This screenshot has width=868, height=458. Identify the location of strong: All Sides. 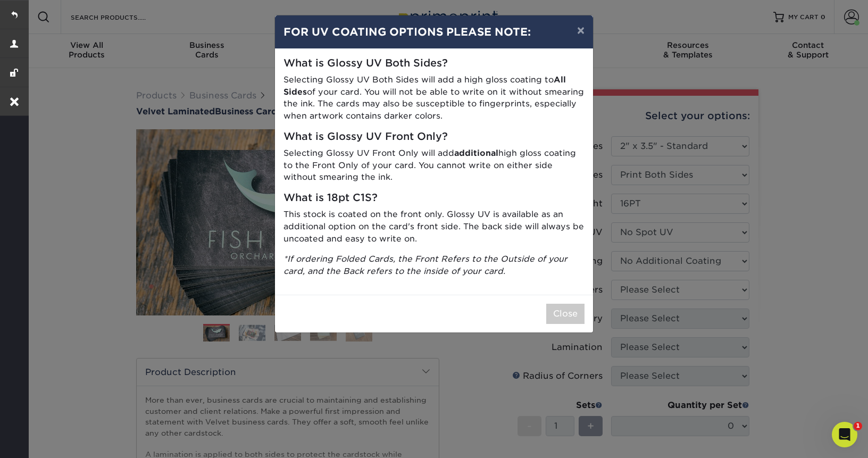
(425, 85).